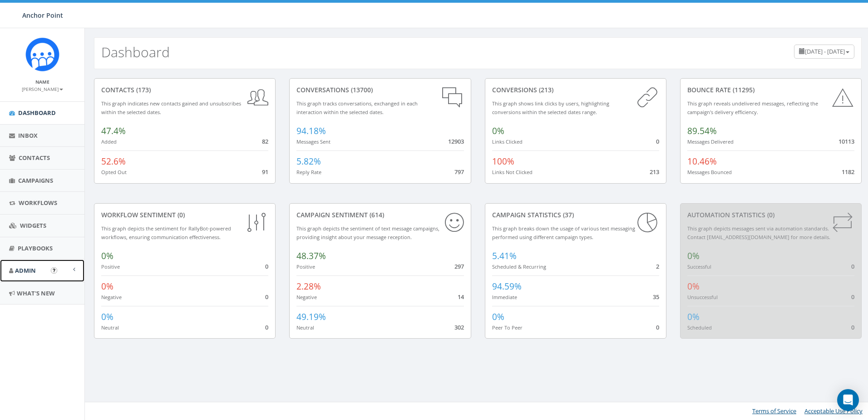  I want to click on span: What's New, so click(36, 293).